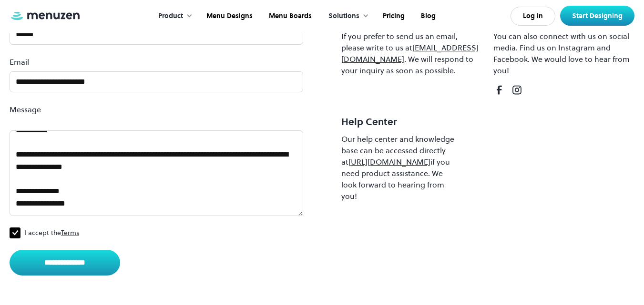 The width and height of the screenshot is (644, 305). I want to click on h4: Help Center, so click(412, 122).